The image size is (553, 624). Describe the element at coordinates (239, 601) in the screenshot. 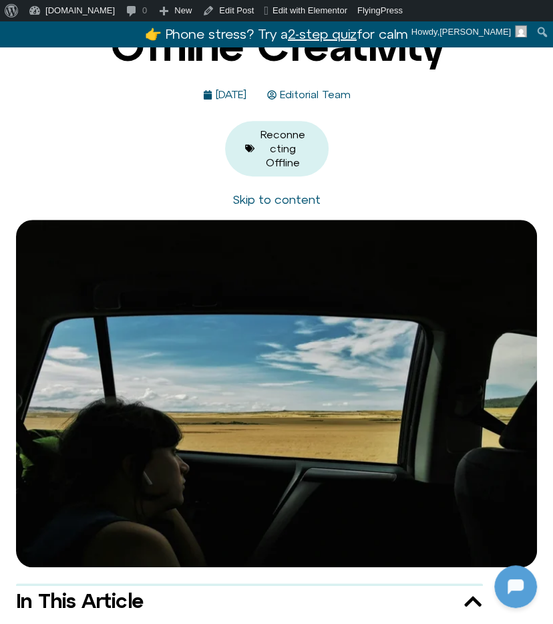

I see `div: In This Article` at that location.